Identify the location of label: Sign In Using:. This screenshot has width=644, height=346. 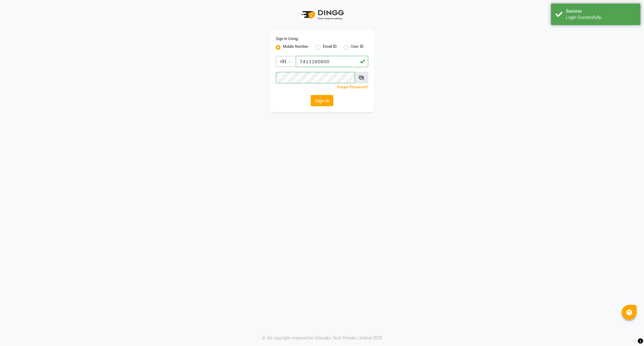
(287, 39).